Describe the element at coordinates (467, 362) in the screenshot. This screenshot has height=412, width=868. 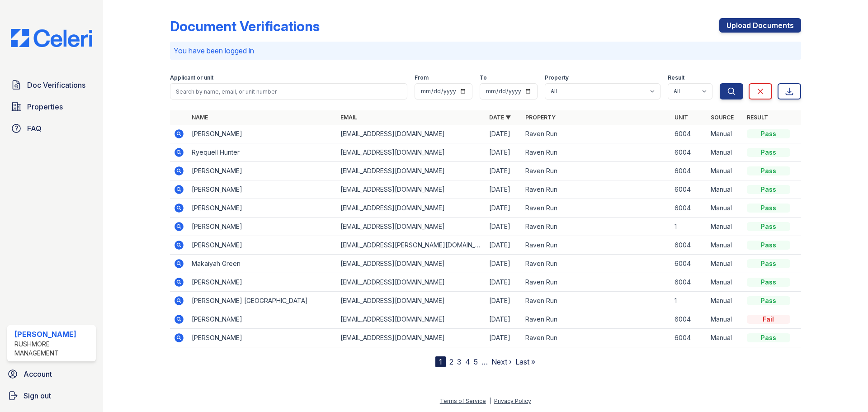
I see `a: 4` at that location.